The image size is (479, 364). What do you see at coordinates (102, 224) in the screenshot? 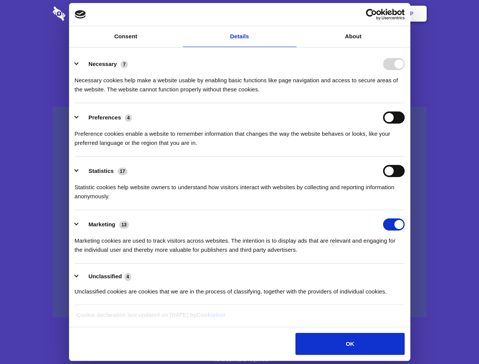
I see `label: Marketing` at bounding box center [102, 224].